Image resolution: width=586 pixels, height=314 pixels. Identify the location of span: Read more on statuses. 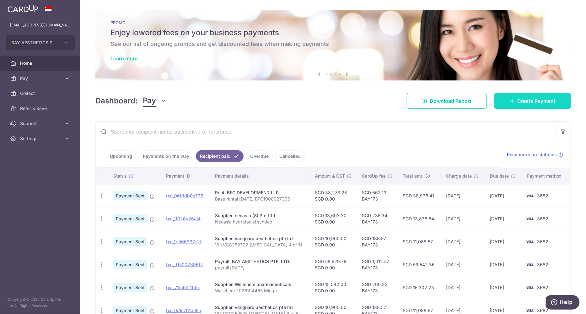
(532, 155).